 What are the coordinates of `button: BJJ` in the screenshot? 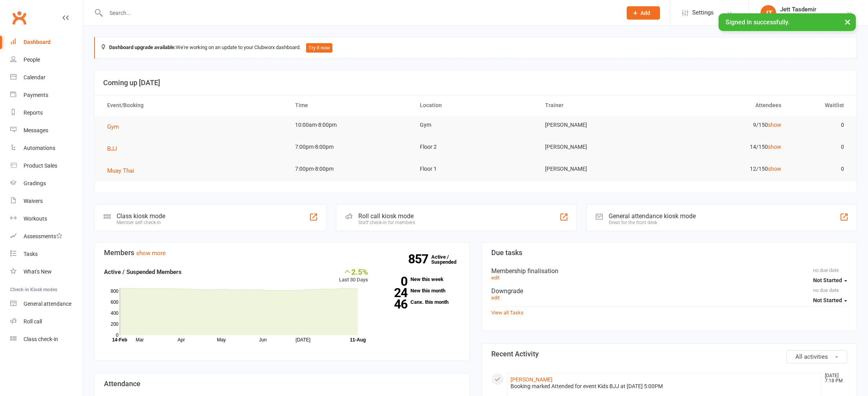 It's located at (115, 149).